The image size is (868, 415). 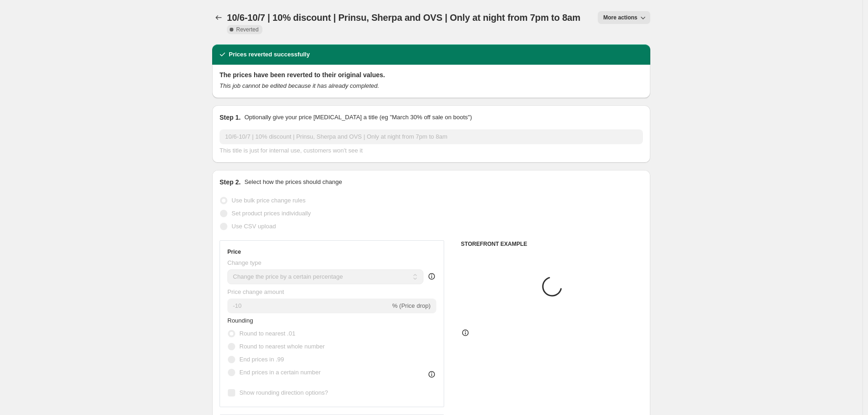 I want to click on input: -15, so click(x=309, y=306).